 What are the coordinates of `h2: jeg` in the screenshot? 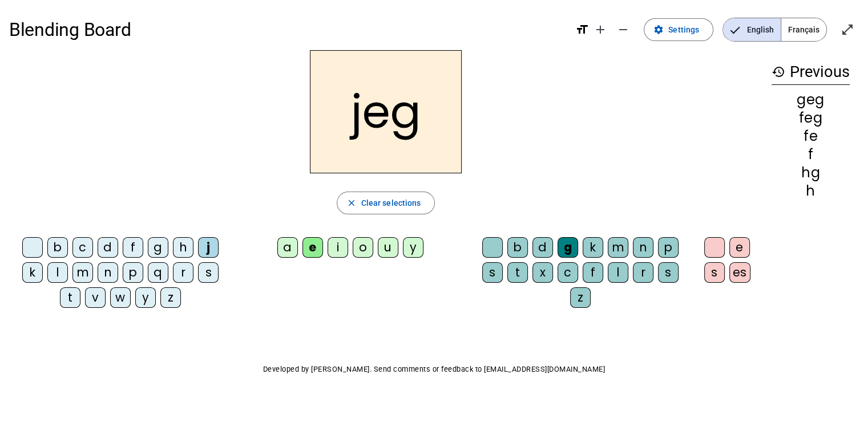 It's located at (386, 111).